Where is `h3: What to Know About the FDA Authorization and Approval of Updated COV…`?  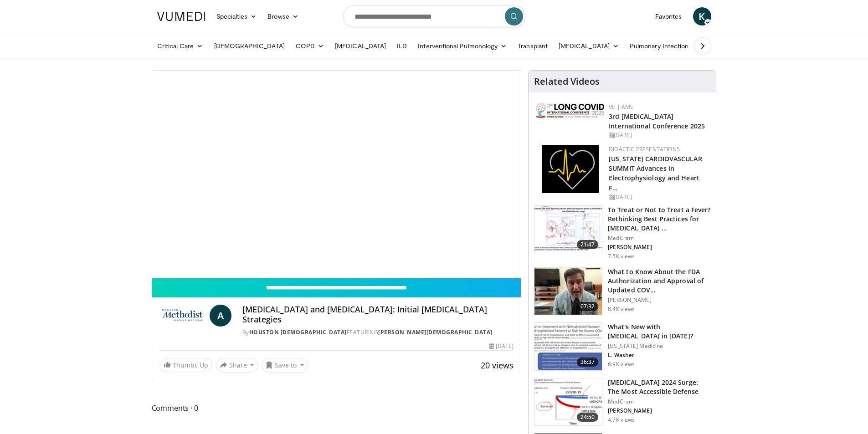 h3: What to Know About the FDA Authorization and Approval of Updated COV… is located at coordinates (659, 281).